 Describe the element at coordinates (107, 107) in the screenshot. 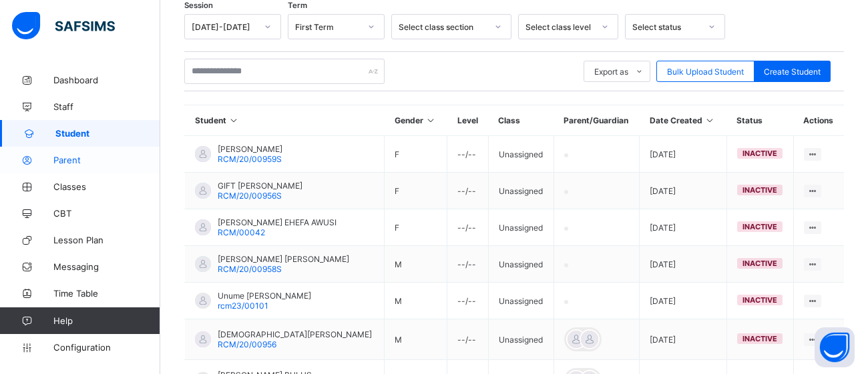

I see `span: Staff` at that location.